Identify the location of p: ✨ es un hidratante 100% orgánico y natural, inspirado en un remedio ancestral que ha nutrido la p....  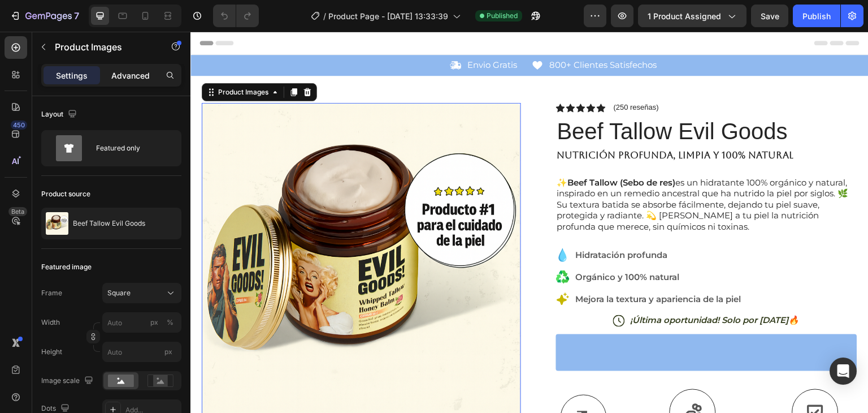
(516, 173).